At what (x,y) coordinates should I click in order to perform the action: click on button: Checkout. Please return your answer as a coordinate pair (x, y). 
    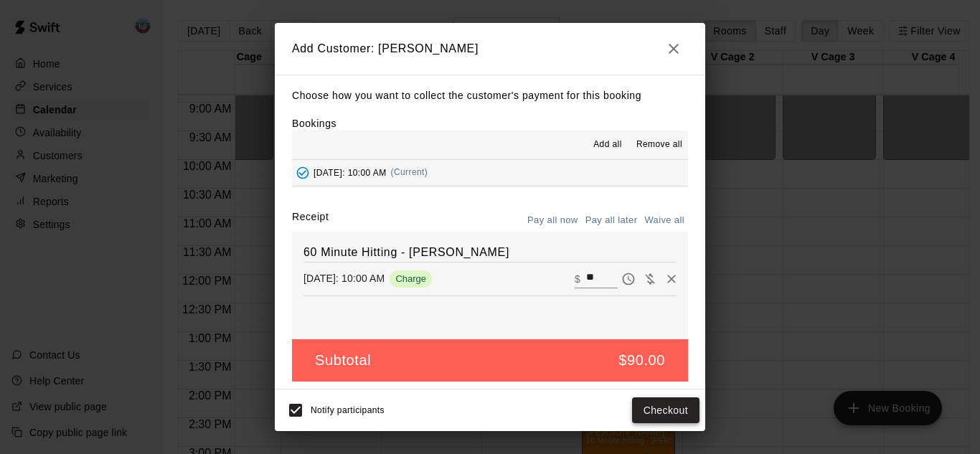
    Looking at the image, I should click on (666, 410).